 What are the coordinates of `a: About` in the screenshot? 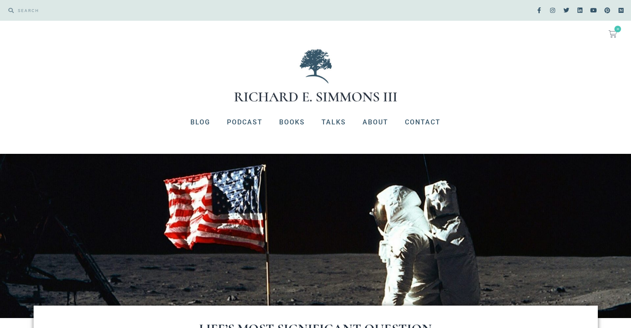 It's located at (375, 122).